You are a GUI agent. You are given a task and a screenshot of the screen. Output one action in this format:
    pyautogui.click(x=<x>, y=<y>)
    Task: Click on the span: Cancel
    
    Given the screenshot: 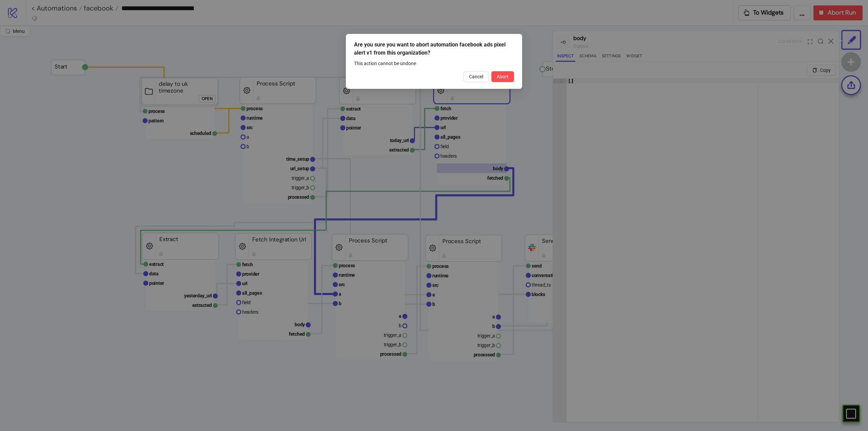 What is the action you would take?
    pyautogui.click(x=476, y=77)
    